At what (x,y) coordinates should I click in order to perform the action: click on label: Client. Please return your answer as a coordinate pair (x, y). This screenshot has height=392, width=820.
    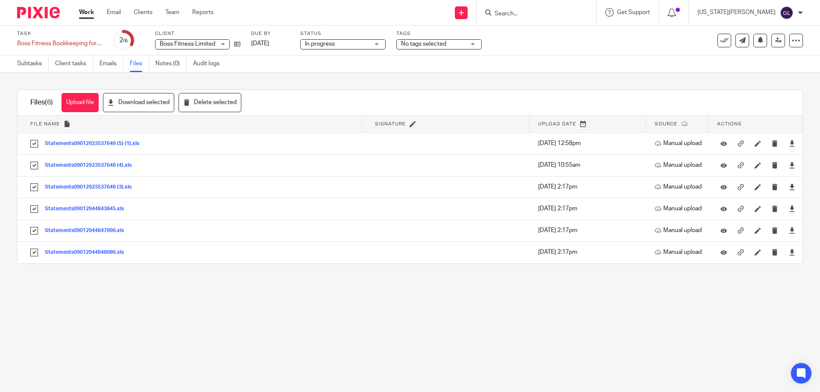
    Looking at the image, I should click on (198, 34).